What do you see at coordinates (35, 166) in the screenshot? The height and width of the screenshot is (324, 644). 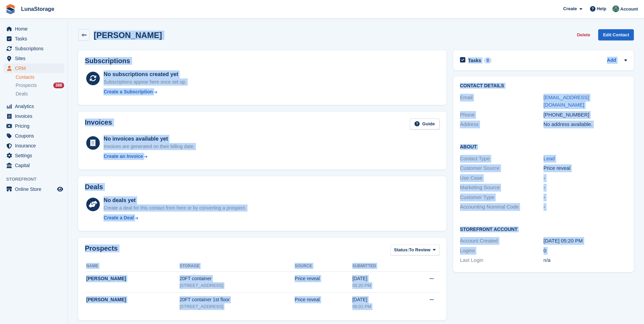 I see `span: Capital` at bounding box center [35, 166].